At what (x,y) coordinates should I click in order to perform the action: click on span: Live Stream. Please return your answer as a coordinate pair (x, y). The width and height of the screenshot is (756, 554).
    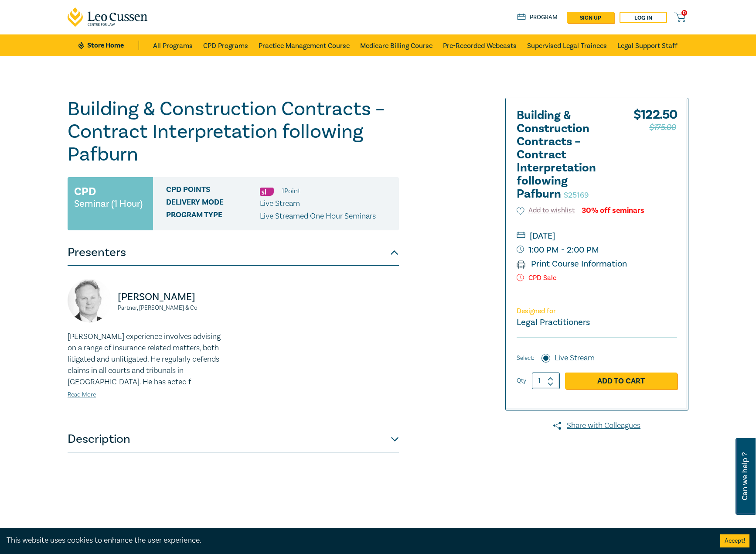
    Looking at the image, I should click on (280, 203).